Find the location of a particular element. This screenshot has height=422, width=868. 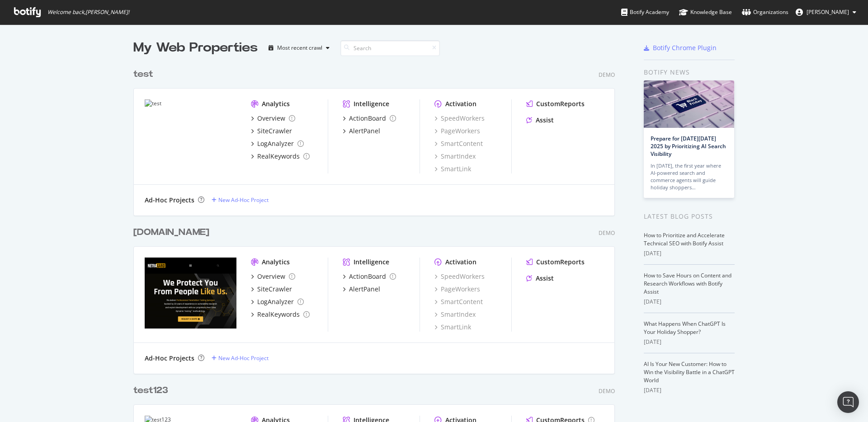

img: netragard.com is located at coordinates (190, 295).